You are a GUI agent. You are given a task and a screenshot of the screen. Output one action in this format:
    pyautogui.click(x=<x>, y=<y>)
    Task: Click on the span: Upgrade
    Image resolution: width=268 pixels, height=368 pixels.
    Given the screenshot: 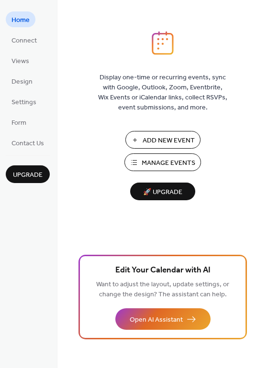 What is the action you would take?
    pyautogui.click(x=28, y=175)
    